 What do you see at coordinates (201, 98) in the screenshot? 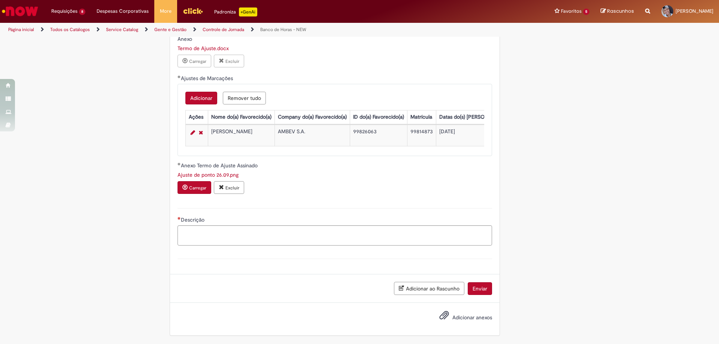
I see `button: Add a row for Ajustes de Marcações` at bounding box center [201, 98].